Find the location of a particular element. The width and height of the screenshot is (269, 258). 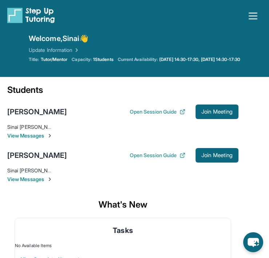

button: chat-button is located at coordinates (253, 242).